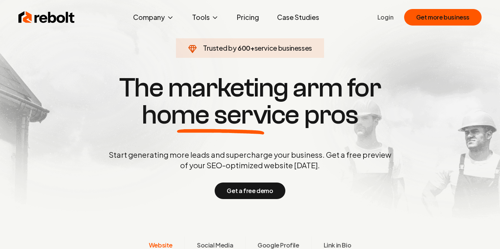 The width and height of the screenshot is (500, 249). I want to click on a: Case Studies, so click(298, 17).